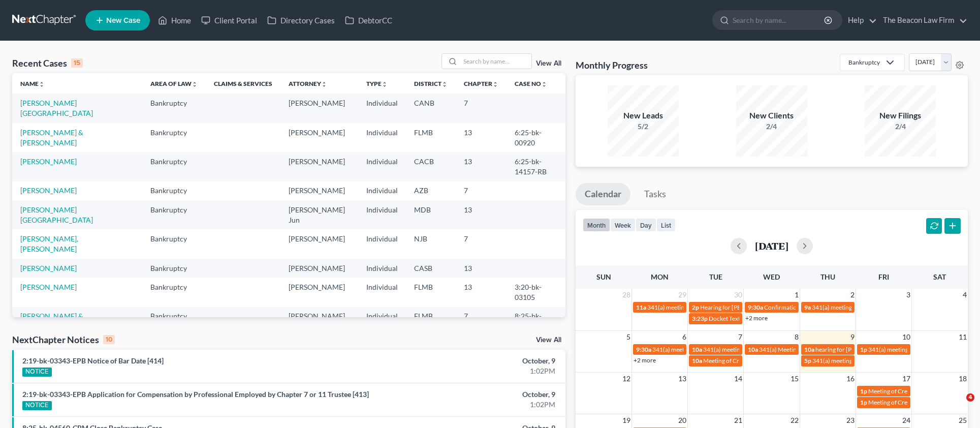 The height and width of the screenshot is (428, 980). What do you see at coordinates (195, 393) in the screenshot?
I see `a: 2:19-bk-03343-EPB Application for Compensation by Professional Employed by Chapter 7 or 11 Truste...` at bounding box center [195, 393].